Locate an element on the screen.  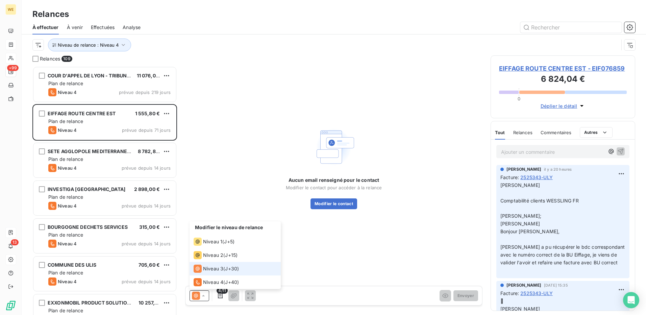
span: J+5 ) is located at coordinates (229, 241).